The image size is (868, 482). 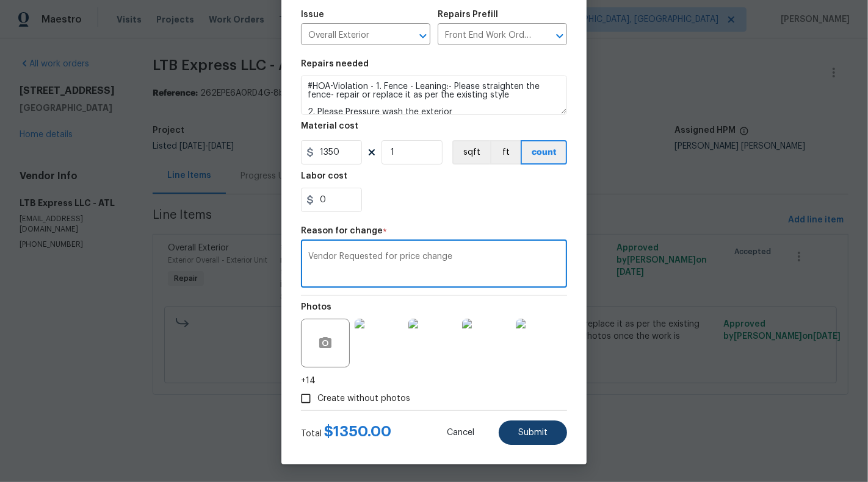 What do you see at coordinates (341, 231) in the screenshot?
I see `h5: Reason for change` at bounding box center [341, 231].